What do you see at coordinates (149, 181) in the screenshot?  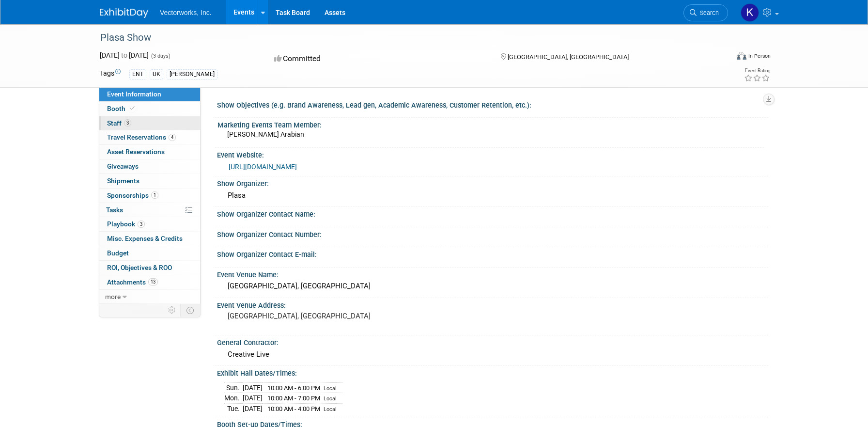 I see `a: Shipments` at bounding box center [149, 181].